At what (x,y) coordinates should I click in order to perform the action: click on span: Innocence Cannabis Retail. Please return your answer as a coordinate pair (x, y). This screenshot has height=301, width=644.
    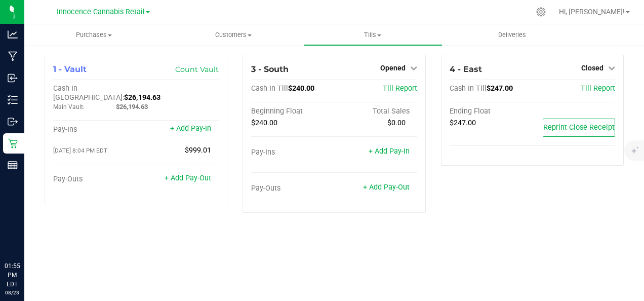
    Looking at the image, I should click on (101, 12).